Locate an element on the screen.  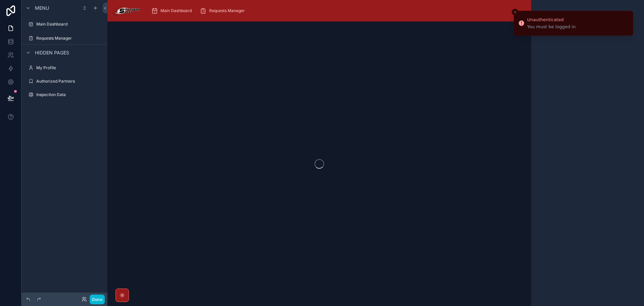
button: Done is located at coordinates (97, 299).